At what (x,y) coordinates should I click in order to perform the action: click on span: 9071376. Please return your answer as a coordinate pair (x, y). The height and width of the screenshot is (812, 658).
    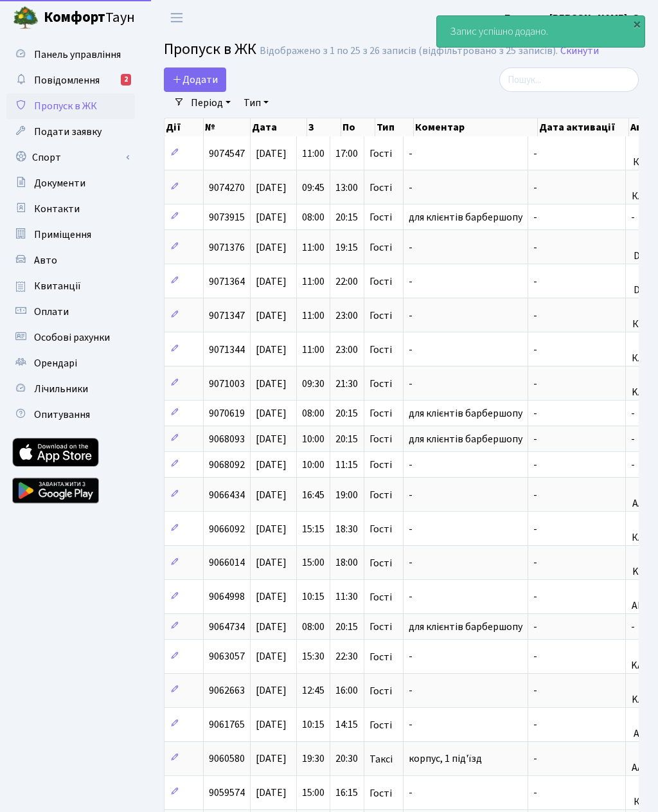
    Looking at the image, I should click on (227, 247).